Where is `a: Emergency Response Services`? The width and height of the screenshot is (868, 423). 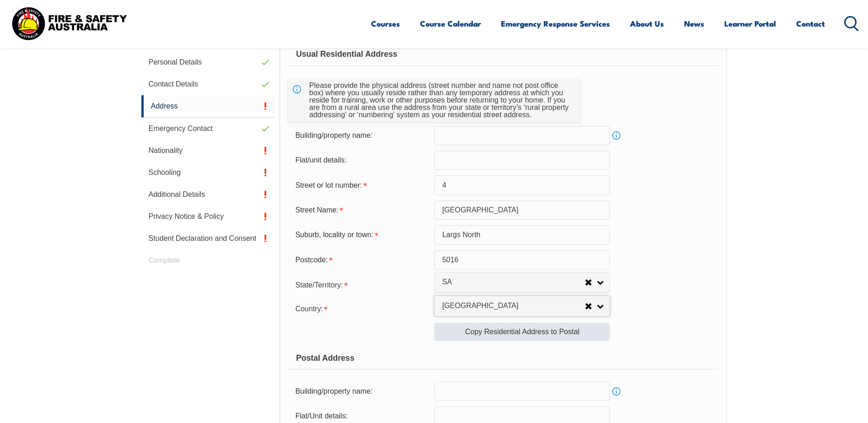 a: Emergency Response Services is located at coordinates (556, 23).